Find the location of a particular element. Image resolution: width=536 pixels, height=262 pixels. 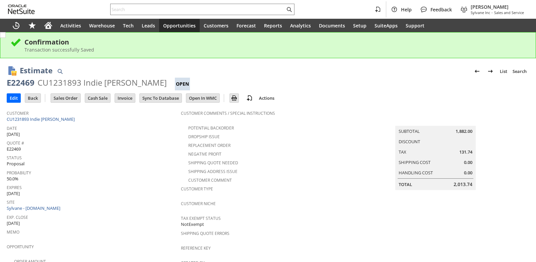

a: Actions is located at coordinates (267, 98).